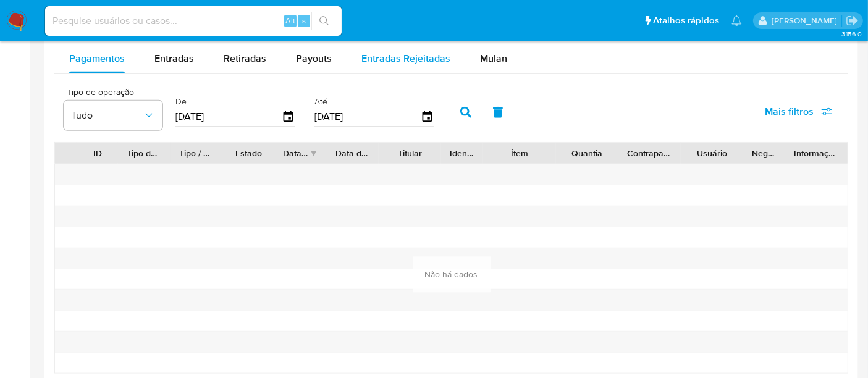 This screenshot has height=378, width=868. What do you see at coordinates (686, 20) in the screenshot?
I see `span: Atalhos rápidos` at bounding box center [686, 20].